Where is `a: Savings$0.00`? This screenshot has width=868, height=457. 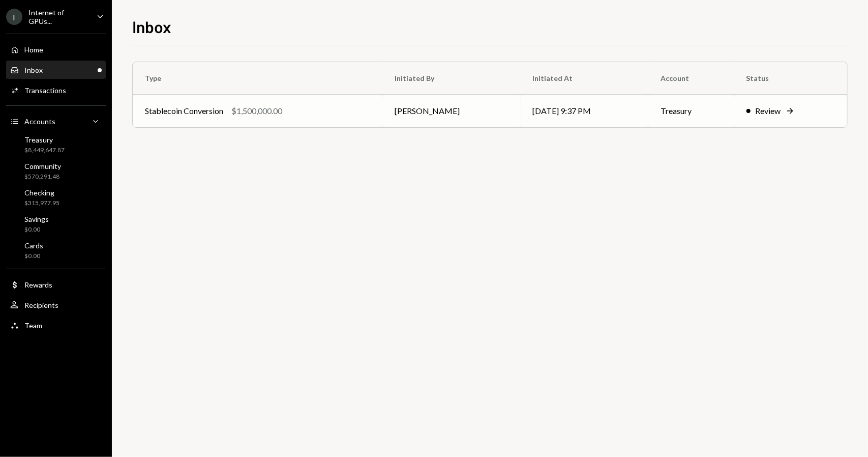
a: Savings$0.00 is located at coordinates (56, 224).